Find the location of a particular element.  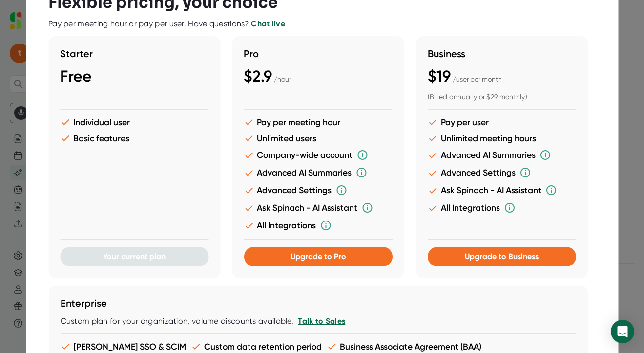

li: Pay per meeting hour is located at coordinates (318, 122).